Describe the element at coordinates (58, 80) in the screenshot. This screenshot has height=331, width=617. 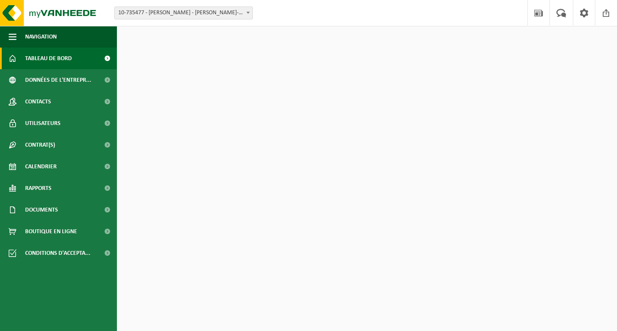
I see `span: Données de l'entrepr...` at that location.